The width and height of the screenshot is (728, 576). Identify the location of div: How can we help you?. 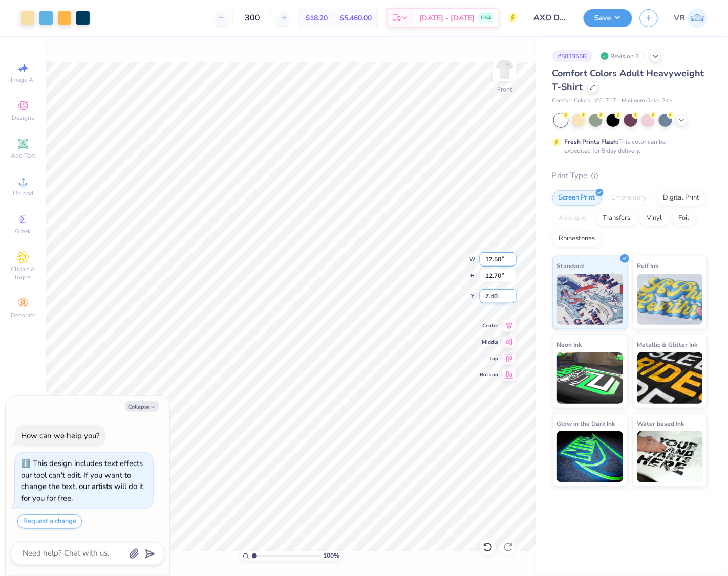
(61, 436).